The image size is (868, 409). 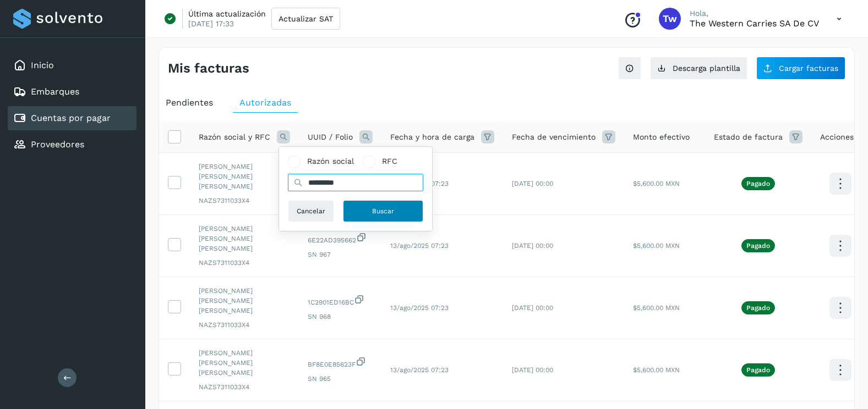 What do you see at coordinates (57, 144) in the screenshot?
I see `a: Proveedores` at bounding box center [57, 144].